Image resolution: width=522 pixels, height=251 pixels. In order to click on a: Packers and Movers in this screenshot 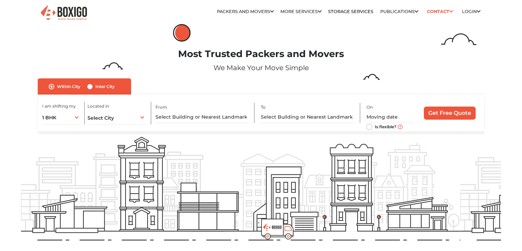, I will do `click(245, 11)`.